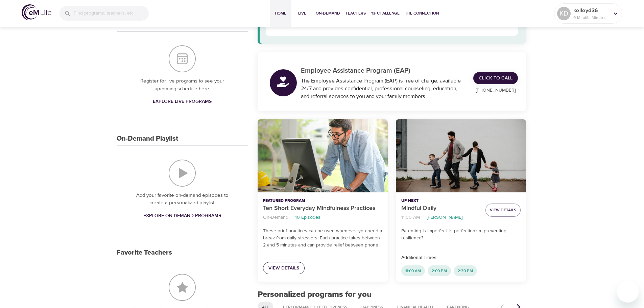 The height and width of the screenshot is (308, 644). I want to click on p: Employee Assistance Program (EAP), so click(383, 71).